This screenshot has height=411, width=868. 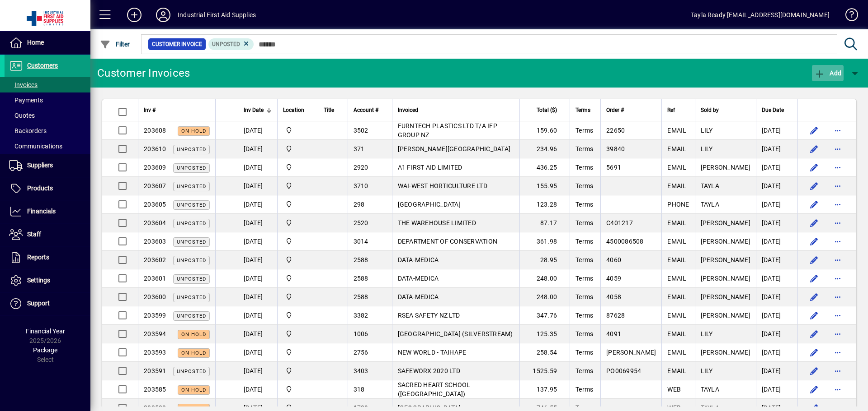 I want to click on div: Inv Date, so click(x=258, y=110).